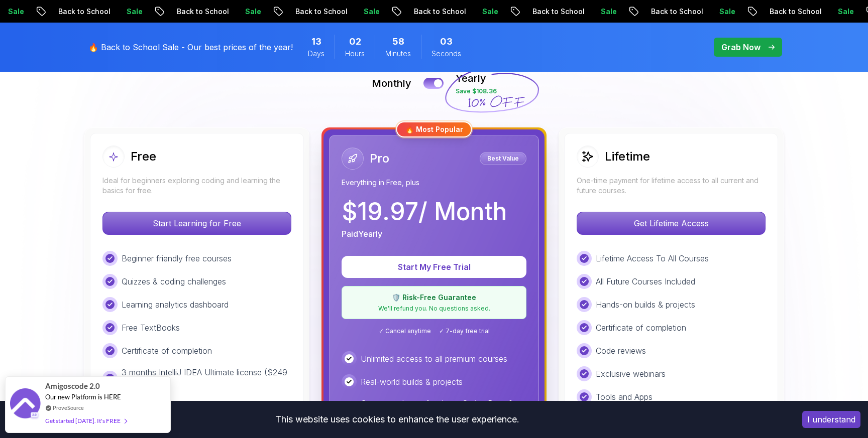 This screenshot has width=868, height=438. Describe the element at coordinates (355, 53) in the screenshot. I see `span: Hours` at that location.